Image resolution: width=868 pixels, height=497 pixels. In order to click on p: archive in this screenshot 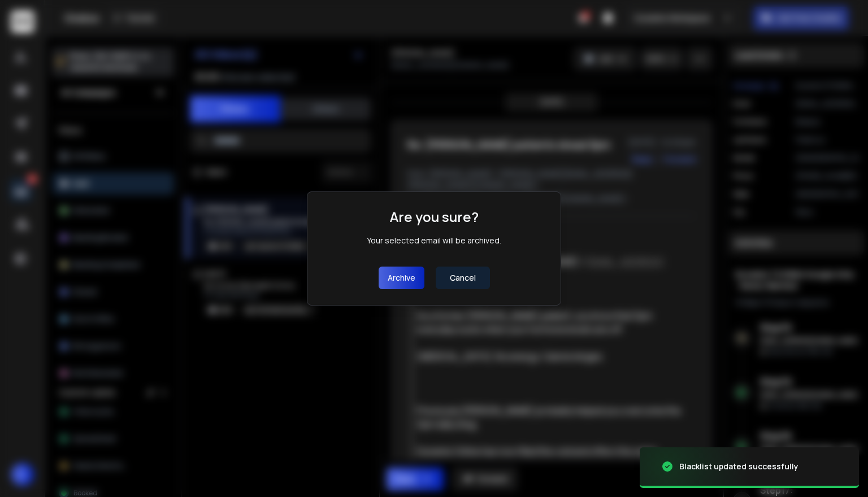, I will do `click(401, 278)`.